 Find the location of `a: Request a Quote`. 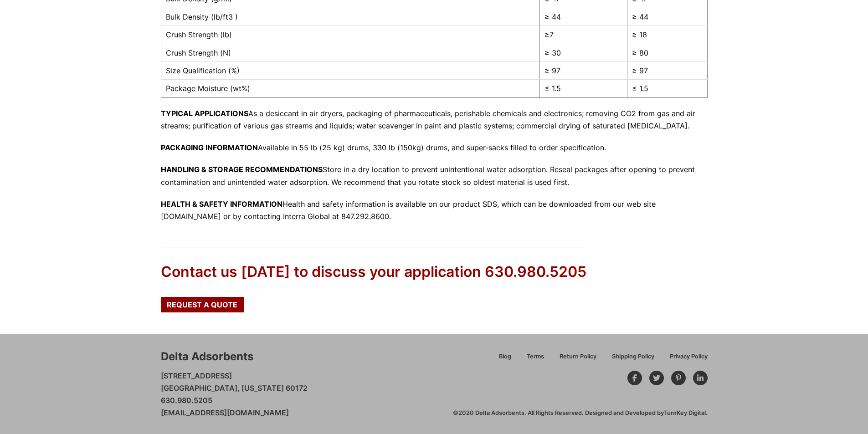

a: Request a Quote is located at coordinates (202, 305).